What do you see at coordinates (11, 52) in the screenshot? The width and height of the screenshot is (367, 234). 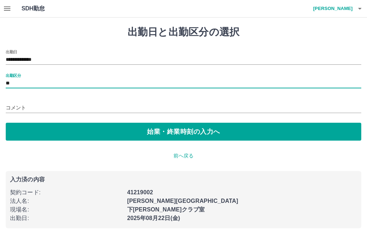 I see `label: 出勤日` at bounding box center [11, 52].